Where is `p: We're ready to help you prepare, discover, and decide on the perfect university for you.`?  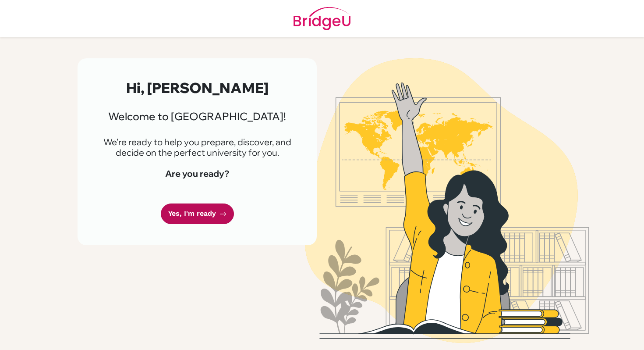 p: We're ready to help you prepare, discover, and decide on the perfect university for you. is located at coordinates (198, 147).